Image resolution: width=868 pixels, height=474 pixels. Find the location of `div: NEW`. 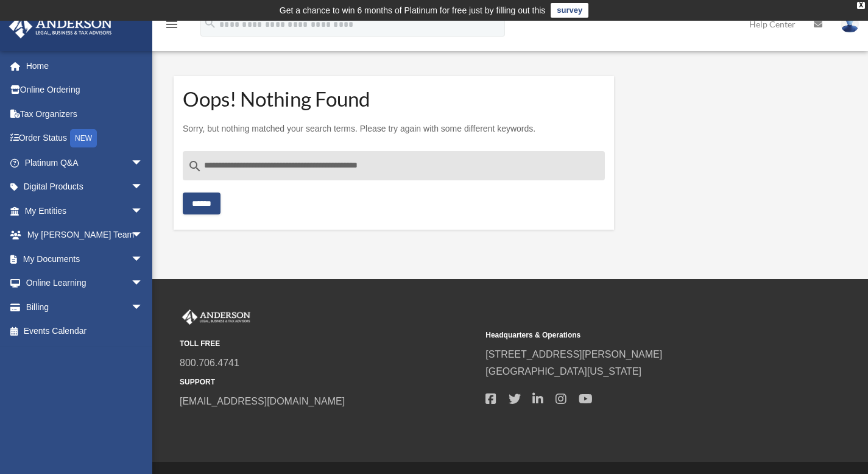

div: NEW is located at coordinates (83, 138).